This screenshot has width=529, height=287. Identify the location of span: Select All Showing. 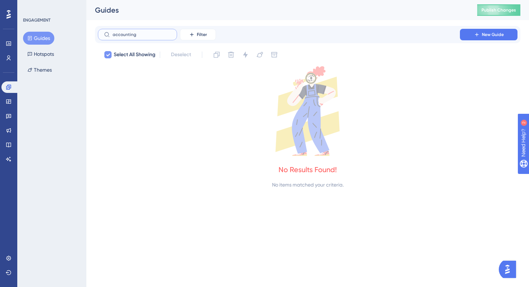
(134, 55).